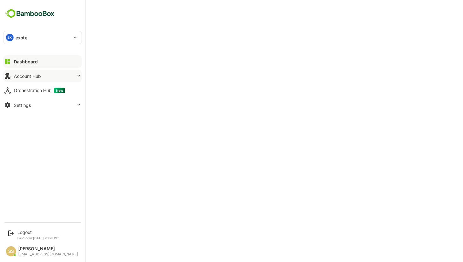 This screenshot has width=463, height=262. I want to click on button: Orchestration HubNew, so click(43, 90).